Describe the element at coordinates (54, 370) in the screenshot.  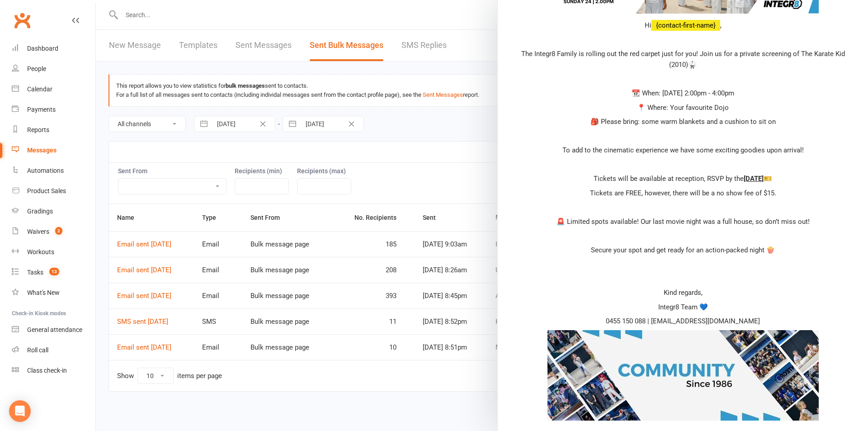
I see `a: Class kiosk mode` at that location.